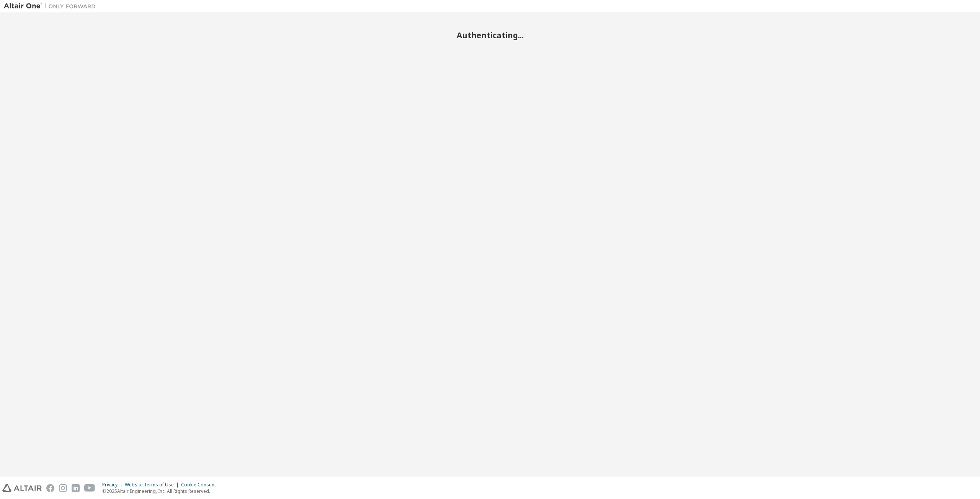 Image resolution: width=980 pixels, height=499 pixels. Describe the element at coordinates (161, 491) in the screenshot. I see `p: © 2025 Altair Engineering, Inc. All Rights Reserved.` at that location.